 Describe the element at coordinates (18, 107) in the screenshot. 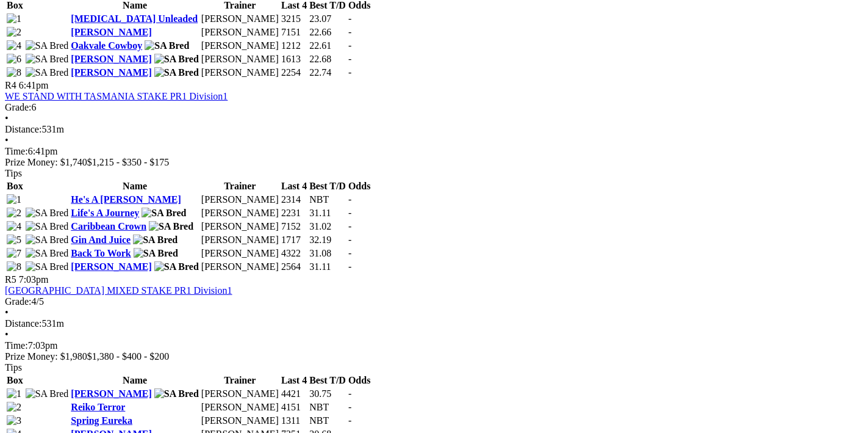

I see `span: Grade:` at that location.